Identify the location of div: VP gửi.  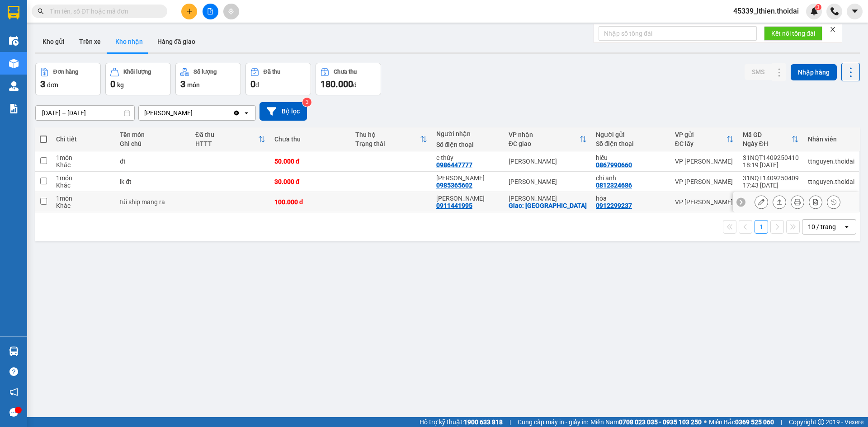
(700, 135).